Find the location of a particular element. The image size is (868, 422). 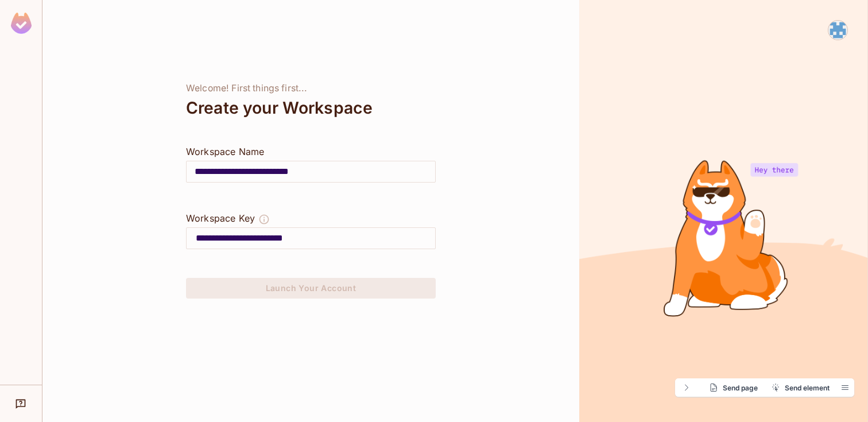

div: Workspace Name is located at coordinates (310, 152).